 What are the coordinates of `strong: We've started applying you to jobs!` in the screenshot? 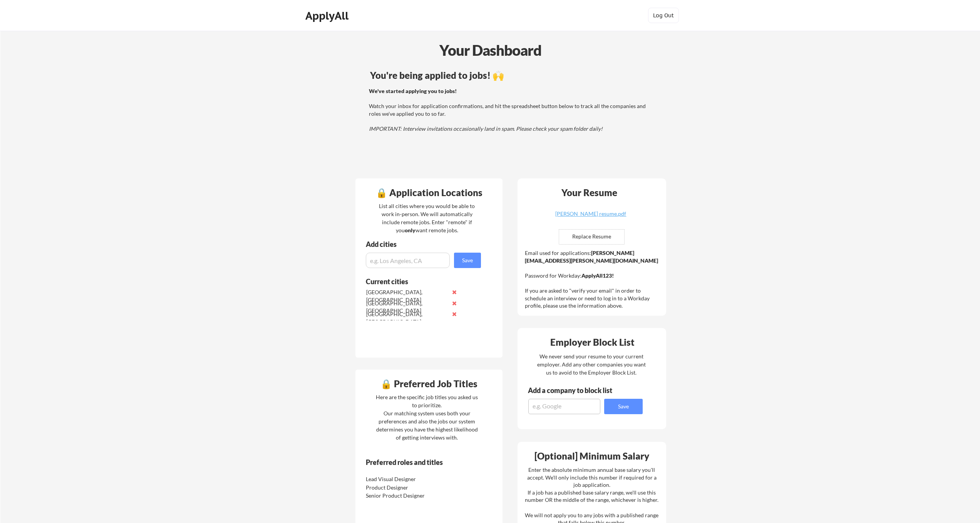 It's located at (413, 91).